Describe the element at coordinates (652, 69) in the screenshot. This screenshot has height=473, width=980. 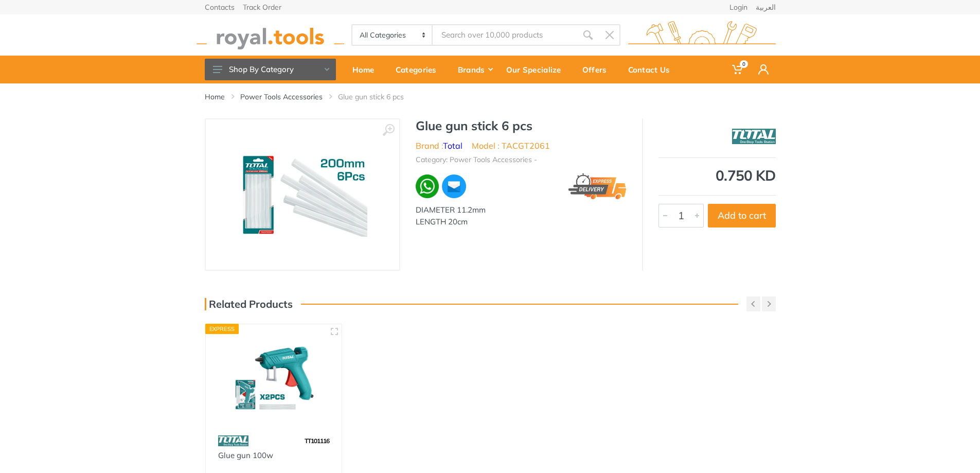
I see `a: Contact Us` at that location.